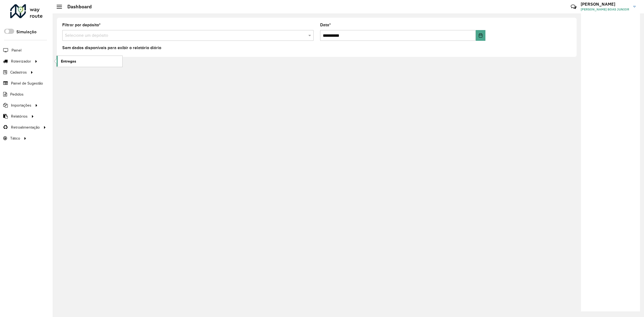 The height and width of the screenshot is (317, 644). I want to click on label: Filtrar por depósito, so click(82, 25).